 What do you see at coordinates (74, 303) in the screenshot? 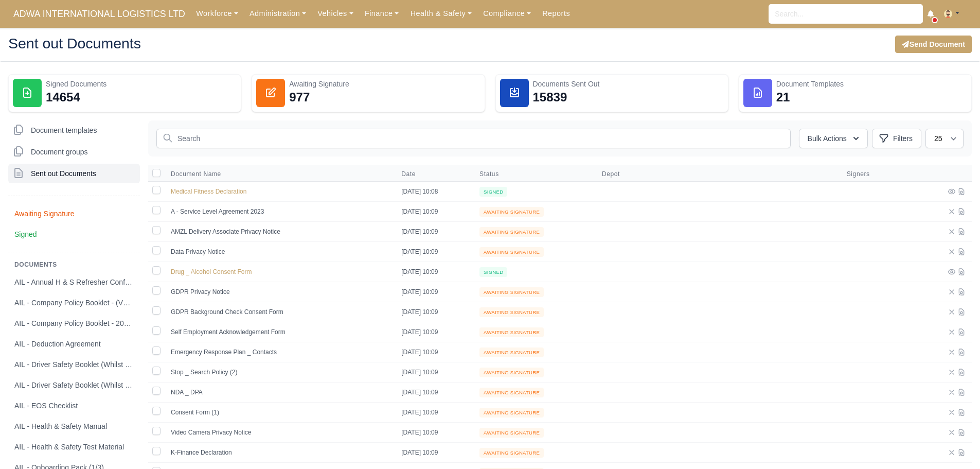
I see `a: AIL - Company Policy Booklet - (V2 2025)` at bounding box center [74, 303].